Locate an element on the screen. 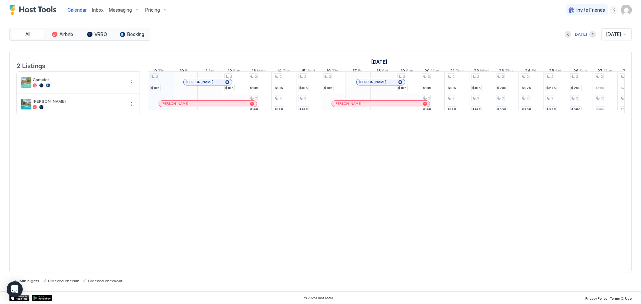 The image size is (641, 304). a: October 15, 2025 is located at coordinates (308, 71).